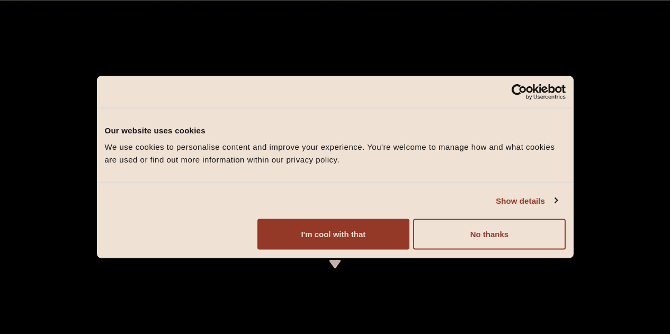  Describe the element at coordinates (335, 130) in the screenshot. I see `div: Our website uses cookies` at that location.